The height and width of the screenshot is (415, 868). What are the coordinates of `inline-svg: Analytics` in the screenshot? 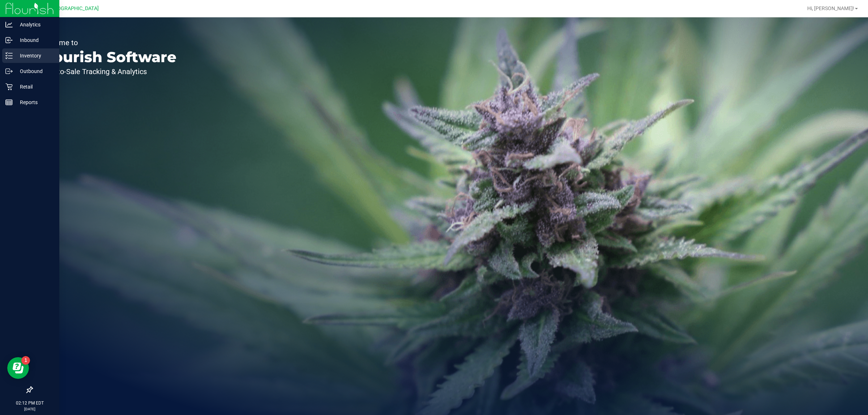 It's located at (9, 25).